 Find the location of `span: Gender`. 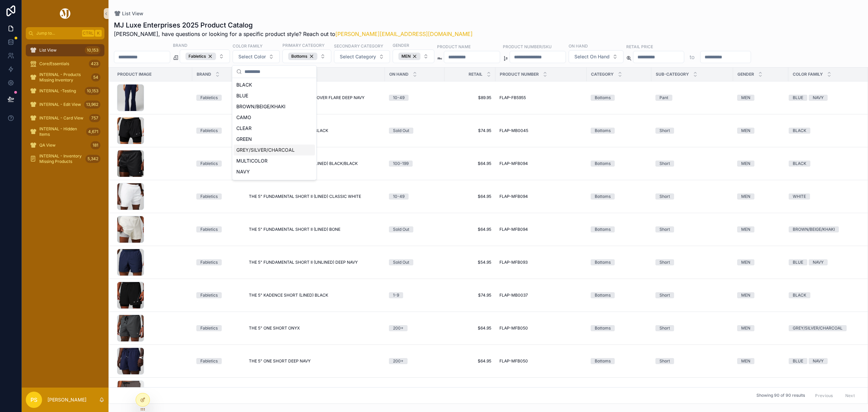

span: Gender is located at coordinates (746, 74).